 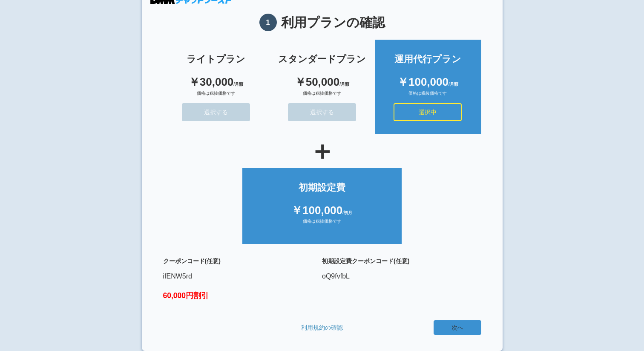 What do you see at coordinates (347, 212) in the screenshot?
I see `span: /初月` at bounding box center [347, 212].